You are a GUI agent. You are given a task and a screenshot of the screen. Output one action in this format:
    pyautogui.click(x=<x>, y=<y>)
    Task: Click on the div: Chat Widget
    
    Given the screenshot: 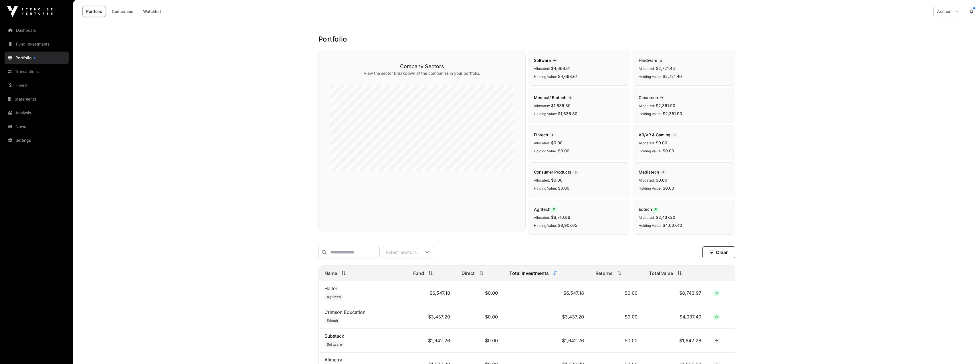 What is the action you would take?
    pyautogui.click(x=966, y=350)
    